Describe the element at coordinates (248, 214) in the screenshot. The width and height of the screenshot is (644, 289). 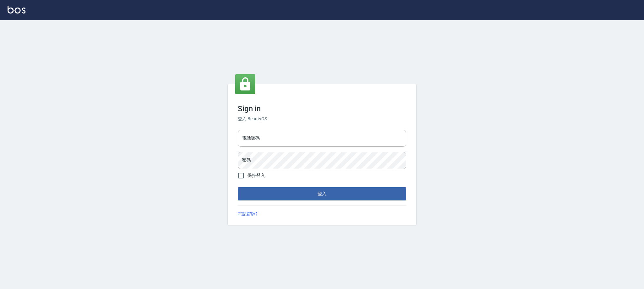
I see `a: 忘記密碼?` at that location.